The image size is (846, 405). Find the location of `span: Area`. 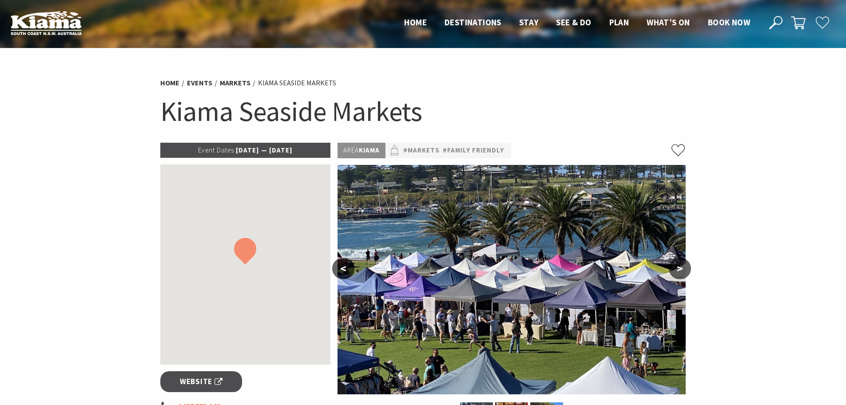

span: Area is located at coordinates (351, 150).